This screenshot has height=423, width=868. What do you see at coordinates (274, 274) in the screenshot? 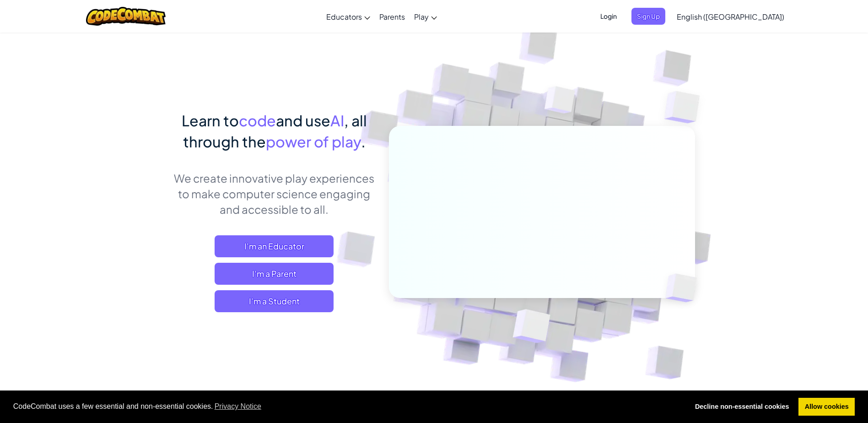
I see `a: I'm a Parent` at bounding box center [274, 274].